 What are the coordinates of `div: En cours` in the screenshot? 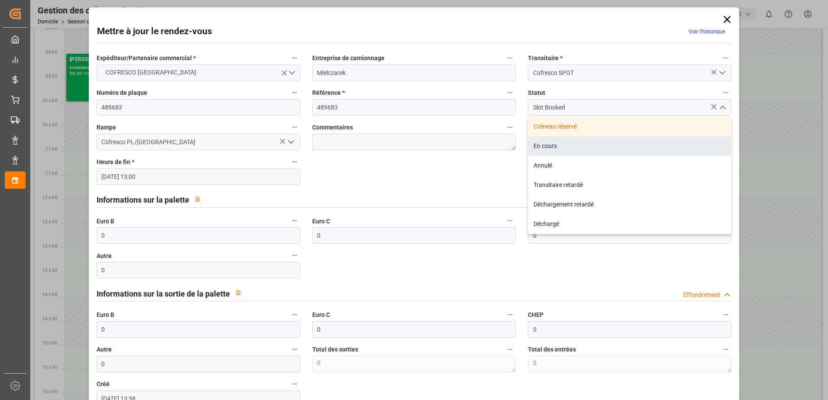 It's located at (630, 146).